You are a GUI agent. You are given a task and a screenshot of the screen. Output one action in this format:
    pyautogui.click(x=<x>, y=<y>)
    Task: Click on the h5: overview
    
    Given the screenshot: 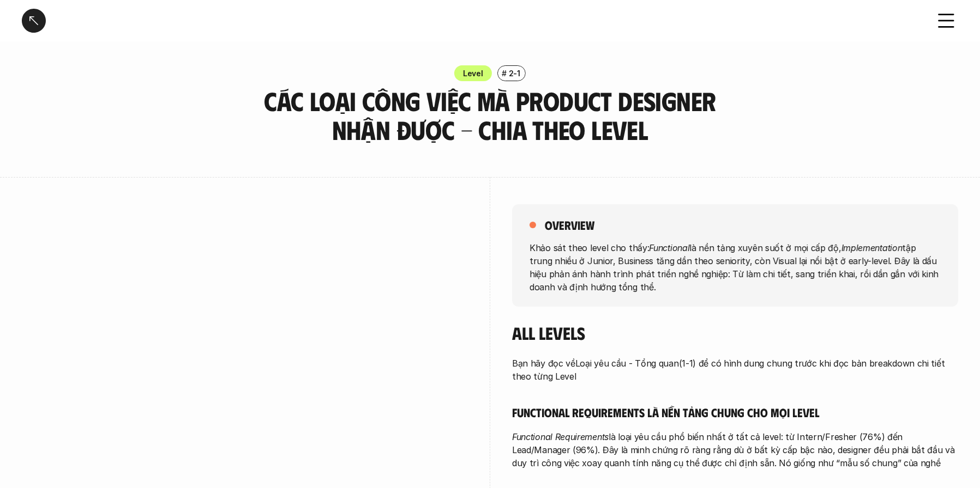 What is the action you would take?
    pyautogui.click(x=569, y=225)
    